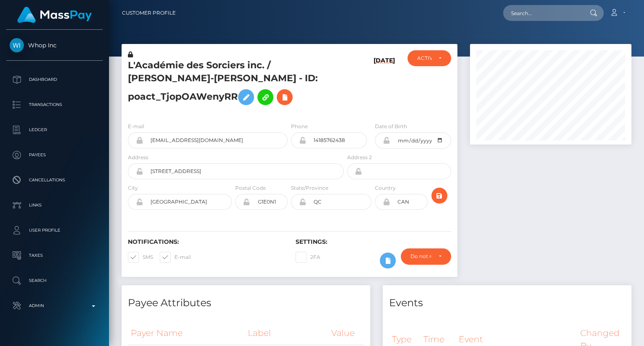 The width and height of the screenshot is (644, 346). Describe the element at coordinates (186, 333) in the screenshot. I see `th: Payer Name` at that location.